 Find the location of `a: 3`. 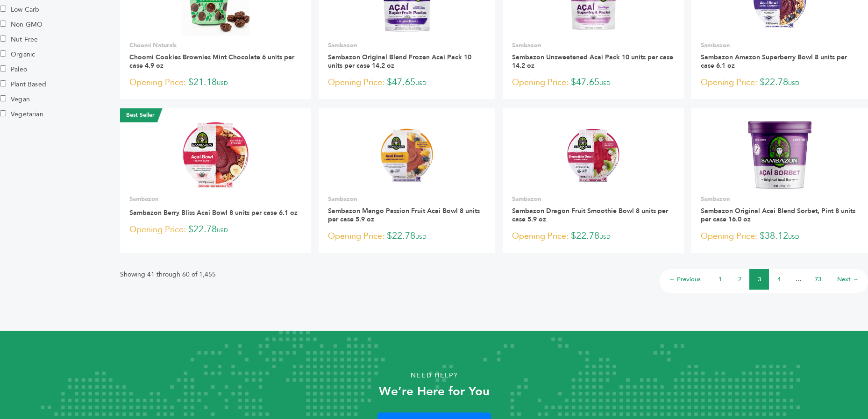

a: 3 is located at coordinates (759, 279).